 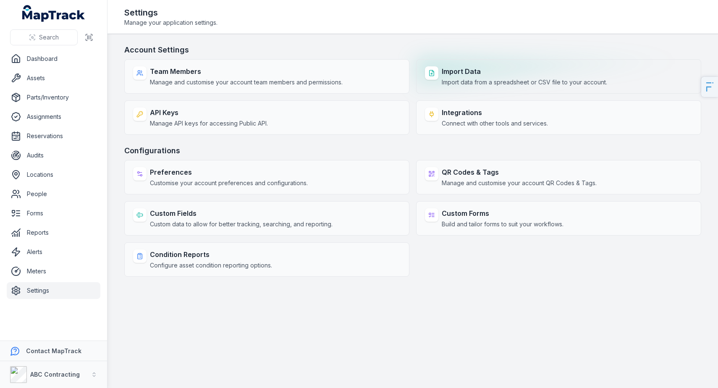 I want to click on a: API KeysManage API keys for accessing Public API., so click(x=267, y=118).